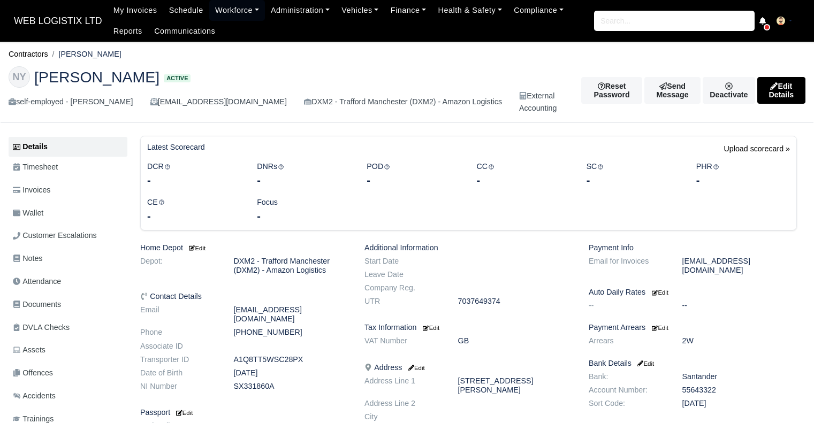 The image size is (814, 423). What do you see at coordinates (179, 346) in the screenshot?
I see `dt: Associate ID` at bounding box center [179, 346].